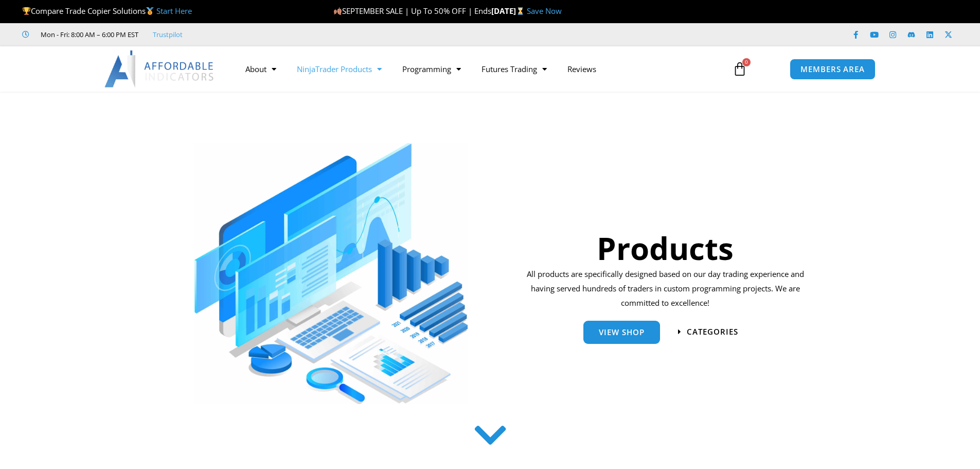  What do you see at coordinates (833, 69) in the screenshot?
I see `span: MEMBERS AREA` at bounding box center [833, 69].